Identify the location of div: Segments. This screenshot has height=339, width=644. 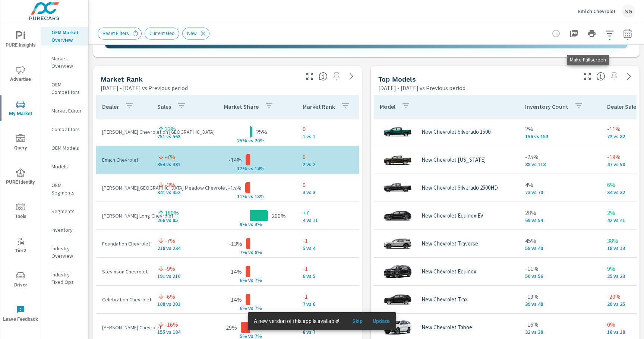
(65, 211).